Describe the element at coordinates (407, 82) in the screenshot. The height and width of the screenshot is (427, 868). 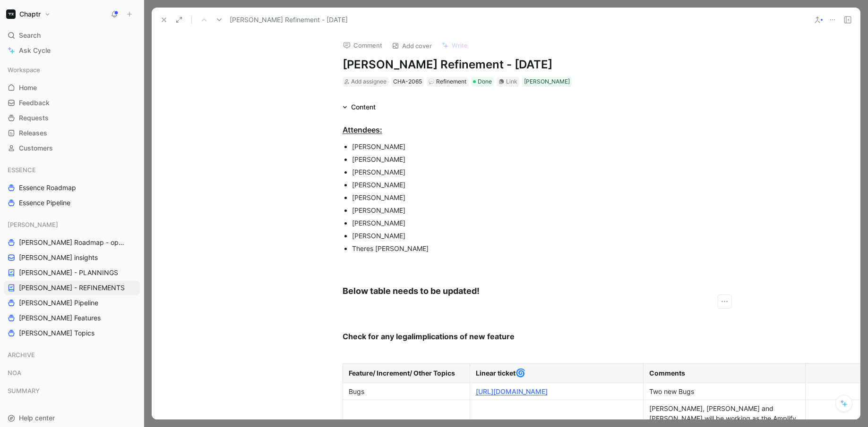
I see `div: CHA-2065` at that location.